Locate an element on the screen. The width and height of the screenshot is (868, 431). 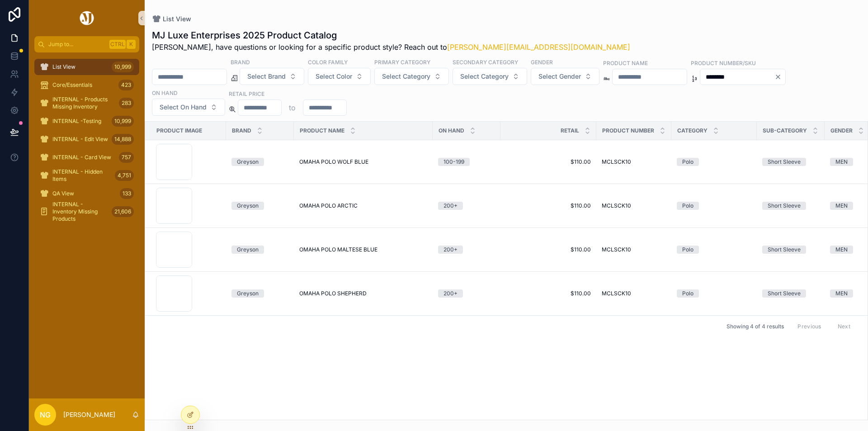
span: Showing 4 of 4 results is located at coordinates (755, 326).